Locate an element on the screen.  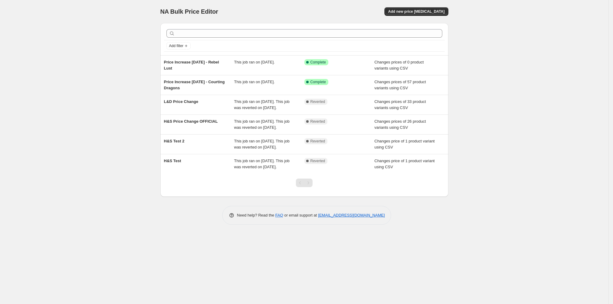
span: H&S Price Change OFFICIAL is located at coordinates (191, 121).